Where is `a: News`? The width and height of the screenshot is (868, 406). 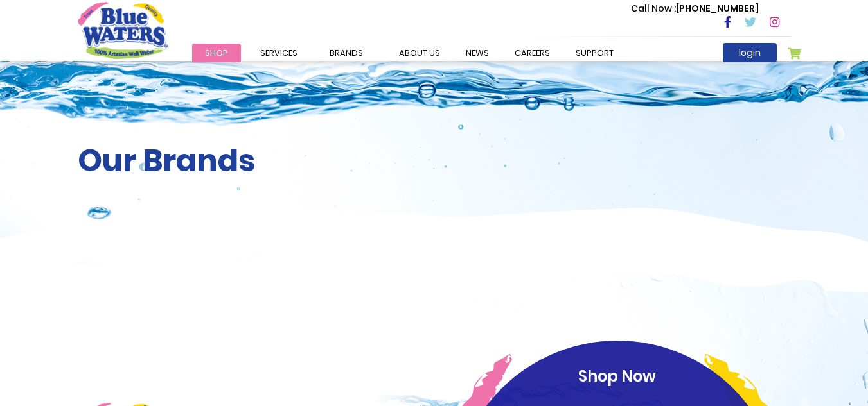
a: News is located at coordinates (478, 52).